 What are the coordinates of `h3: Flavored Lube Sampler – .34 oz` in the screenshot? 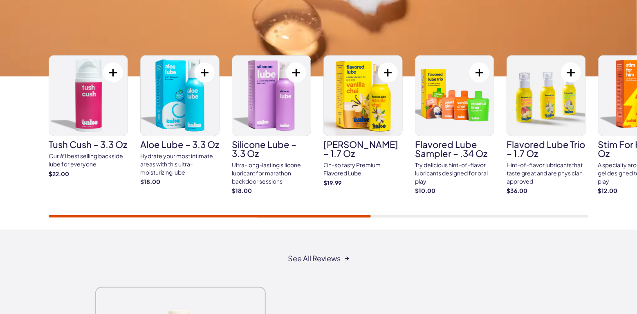 It's located at (455, 149).